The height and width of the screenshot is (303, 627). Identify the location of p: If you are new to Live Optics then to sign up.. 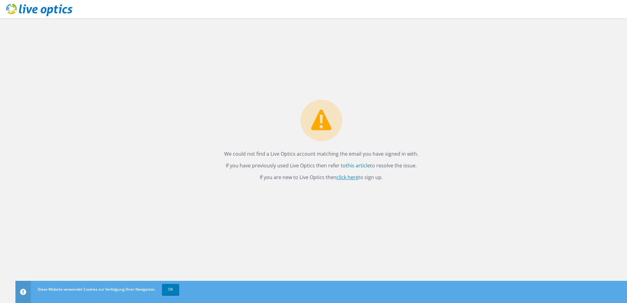
(321, 178).